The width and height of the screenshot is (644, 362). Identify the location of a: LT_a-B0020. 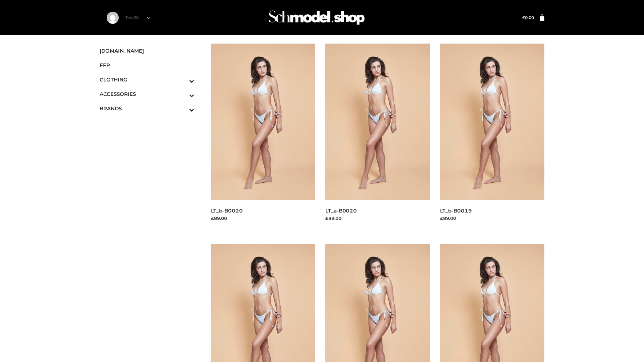
(341, 211).